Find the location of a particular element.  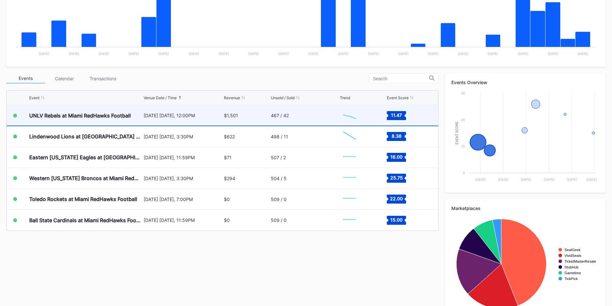

input: Search is located at coordinates (401, 79).